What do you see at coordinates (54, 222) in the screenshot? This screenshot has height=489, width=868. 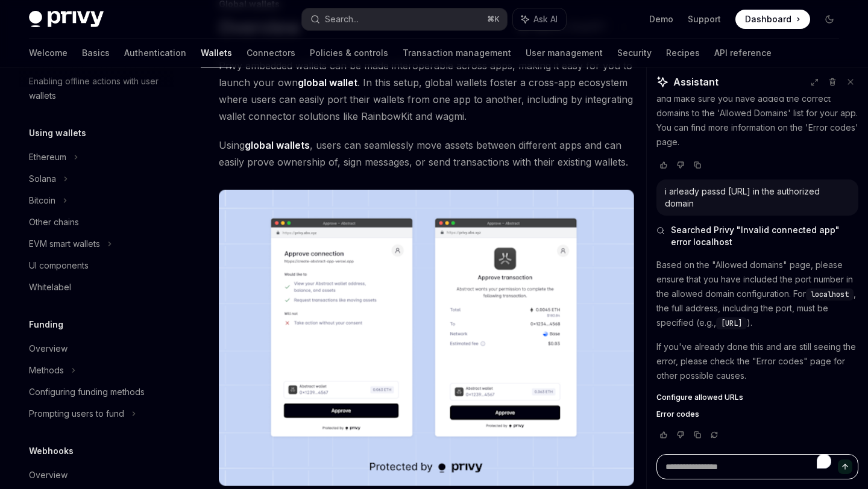 I see `div: Other chains` at bounding box center [54, 222].